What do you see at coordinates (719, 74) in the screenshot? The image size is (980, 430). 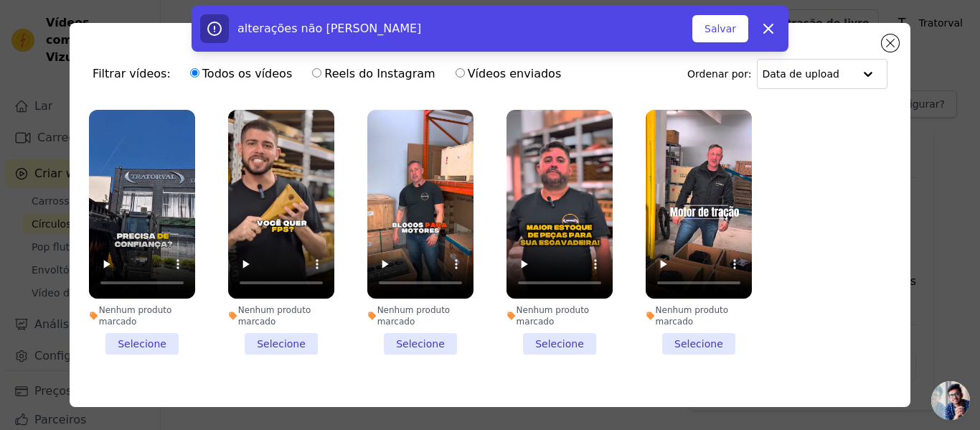 I see `font: Ordenar por:` at bounding box center [719, 74].